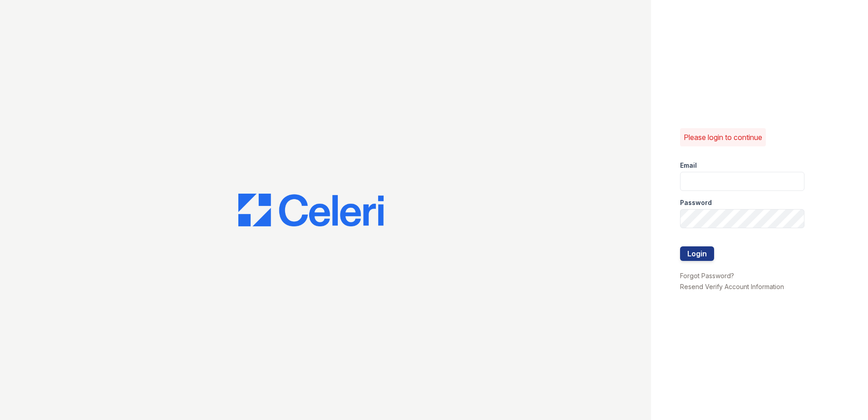 The width and height of the screenshot is (868, 420). I want to click on img: CE_Logo_Blue-a8612792a0a2168367f1c8372b55b34899dd931a85d93a1a3d3e32e68fde9ad4.png, so click(311, 210).